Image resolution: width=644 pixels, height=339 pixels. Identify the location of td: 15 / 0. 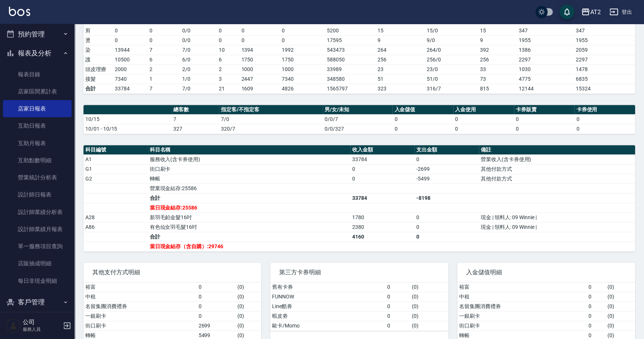
(451, 30).